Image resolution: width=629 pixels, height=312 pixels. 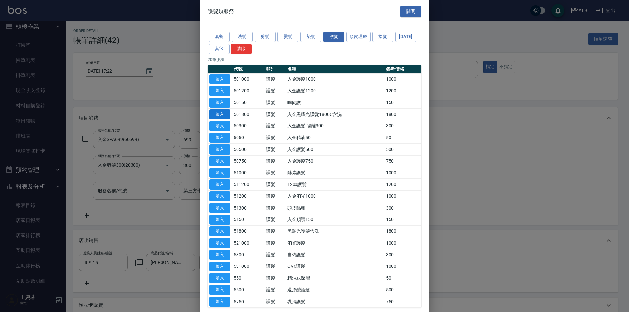 What do you see at coordinates (248, 149) in the screenshot?
I see `td: 50500` at bounding box center [248, 149].